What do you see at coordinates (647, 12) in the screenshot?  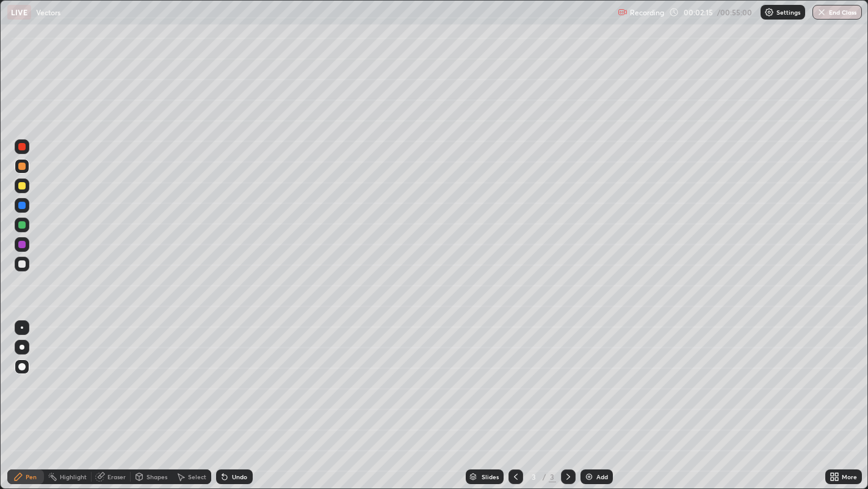 I see `p: Recording` at bounding box center [647, 12].